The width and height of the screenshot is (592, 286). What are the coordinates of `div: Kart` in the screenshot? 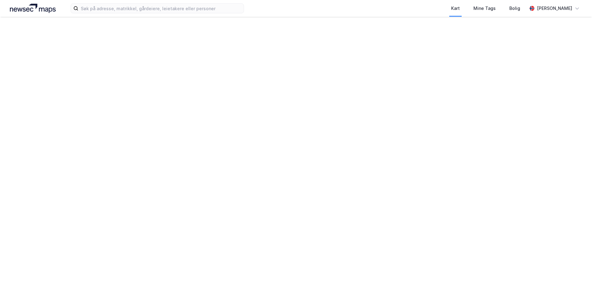 It's located at (456, 8).